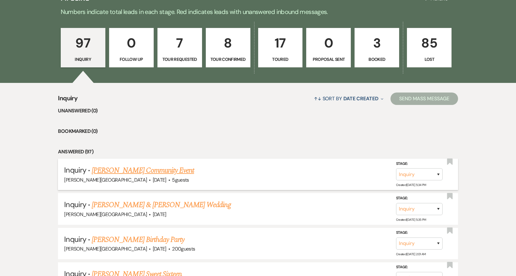  What do you see at coordinates (377, 48) in the screenshot?
I see `a: 3Booked` at bounding box center [377, 48].